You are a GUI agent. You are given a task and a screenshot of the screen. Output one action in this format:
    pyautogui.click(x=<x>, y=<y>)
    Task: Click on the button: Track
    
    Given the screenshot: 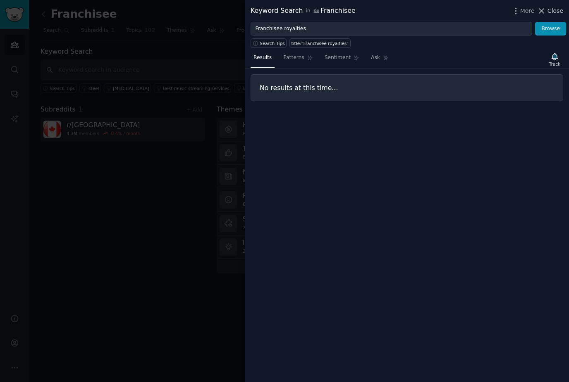 What is the action you would take?
    pyautogui.click(x=554, y=60)
    